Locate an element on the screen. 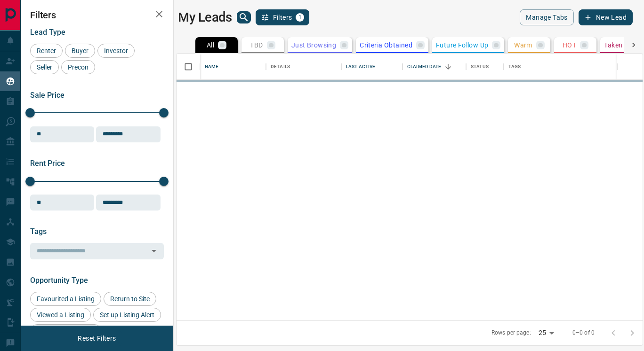 Image resolution: width=644 pixels, height=351 pixels. span: 1 is located at coordinates (300, 18).